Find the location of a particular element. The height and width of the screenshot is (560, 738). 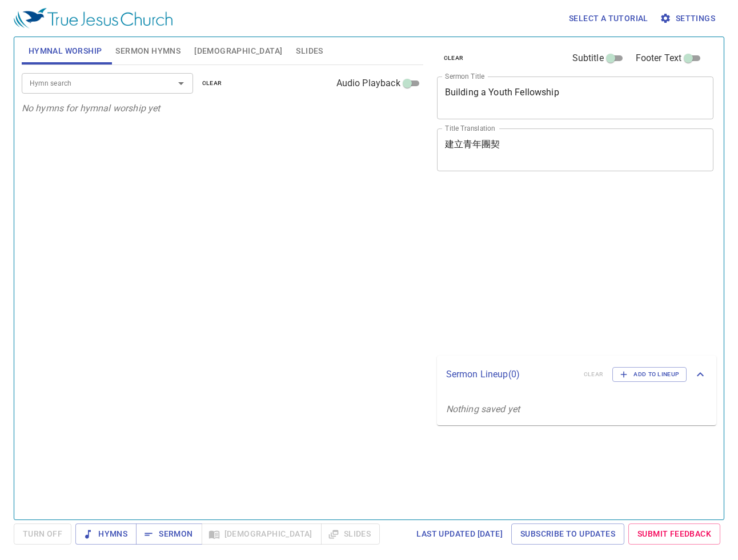

span: Submit Feedback is located at coordinates (674, 533).